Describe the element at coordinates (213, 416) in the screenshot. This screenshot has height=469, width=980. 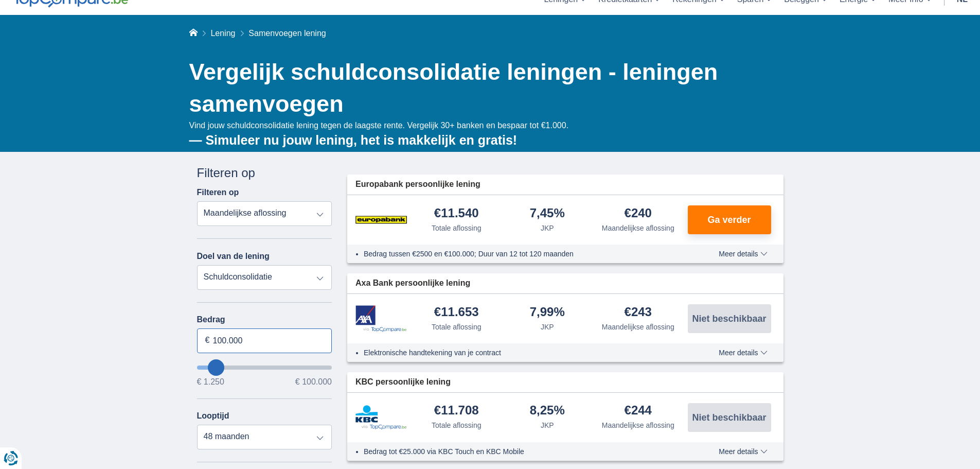
I see `label: Looptijd` at that location.